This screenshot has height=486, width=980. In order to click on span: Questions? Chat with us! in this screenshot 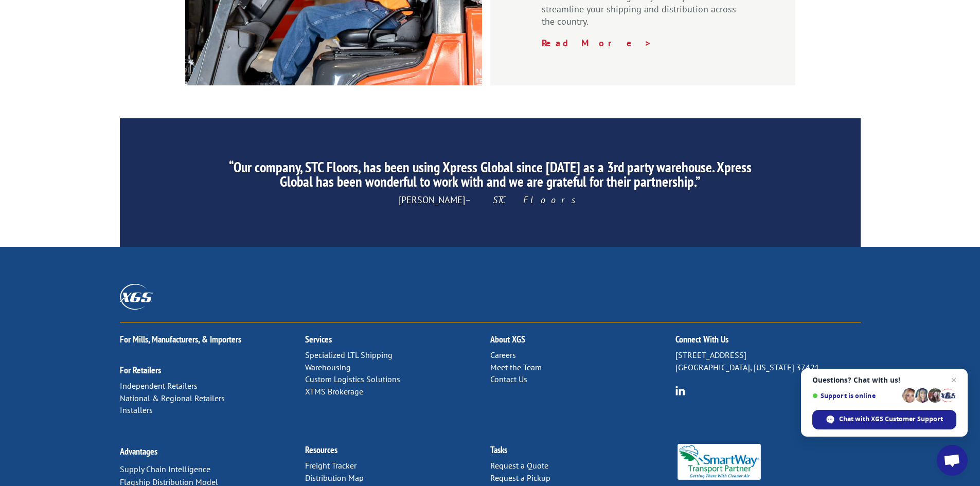, I will do `click(884, 380)`.